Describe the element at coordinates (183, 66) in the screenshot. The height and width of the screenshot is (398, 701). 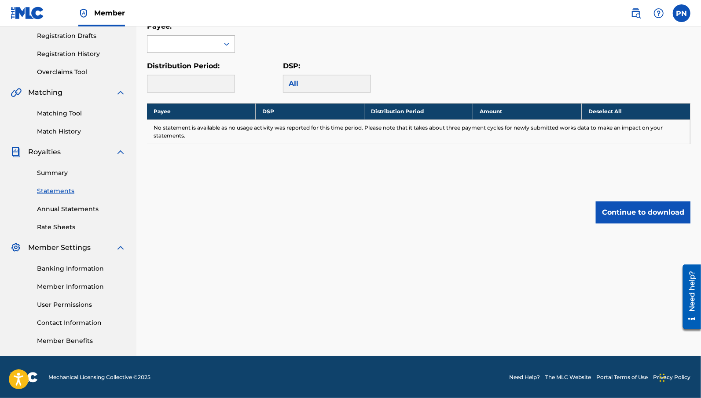
I see `label: Distribution Period:` at that location.